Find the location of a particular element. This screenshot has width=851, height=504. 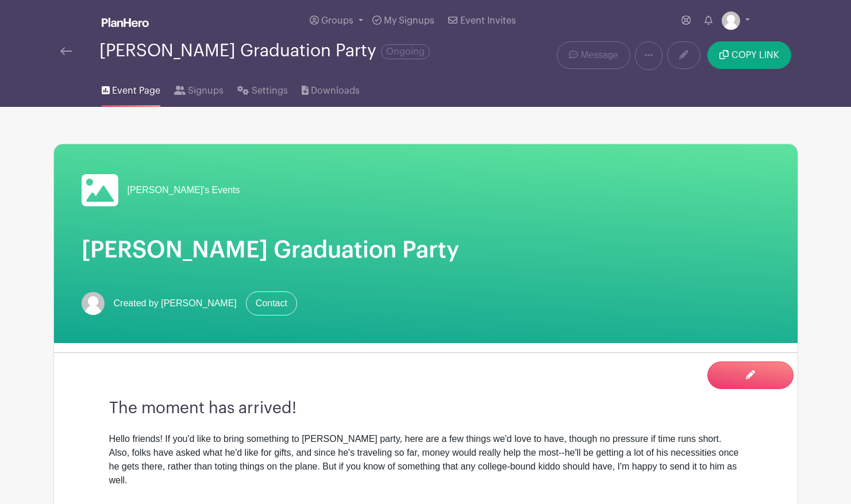

a: Message is located at coordinates (593, 55).